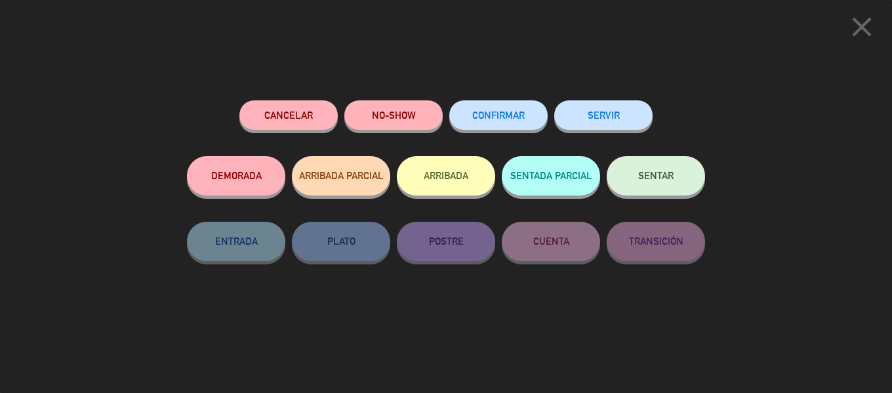 The image size is (892, 393). Describe the element at coordinates (341, 175) in the screenshot. I see `span: ARRIBADA PARCIAL` at that location.